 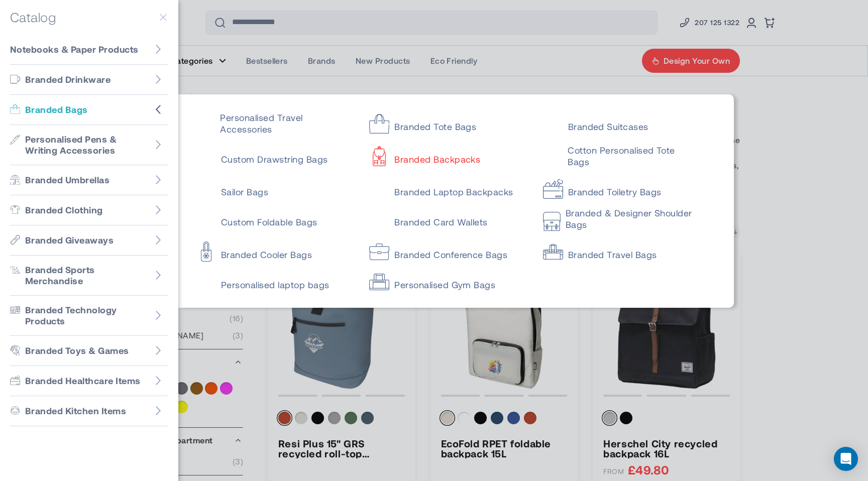 I want to click on a: Branded & Designer Shoulder Bags, so click(x=621, y=219).